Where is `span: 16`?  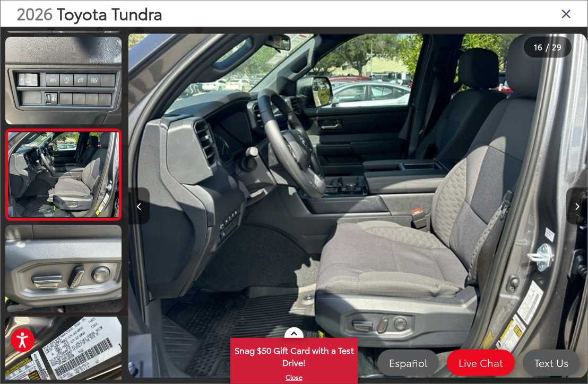 span: 16 is located at coordinates (538, 47).